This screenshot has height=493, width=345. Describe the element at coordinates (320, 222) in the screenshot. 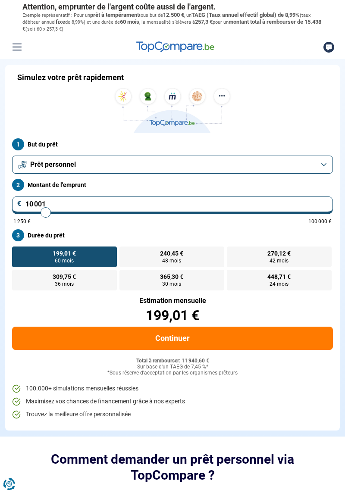

I see `span: 100 000 €` at that location.